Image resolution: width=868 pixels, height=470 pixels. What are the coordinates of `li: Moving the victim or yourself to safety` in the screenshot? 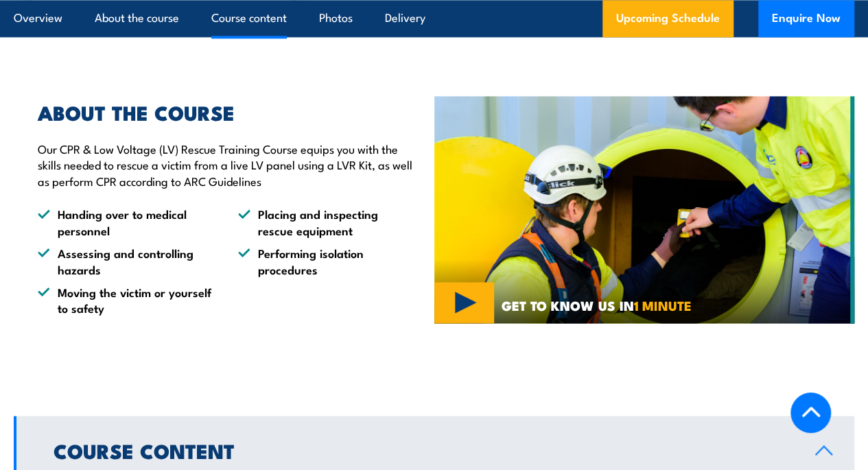 It's located at (126, 300).